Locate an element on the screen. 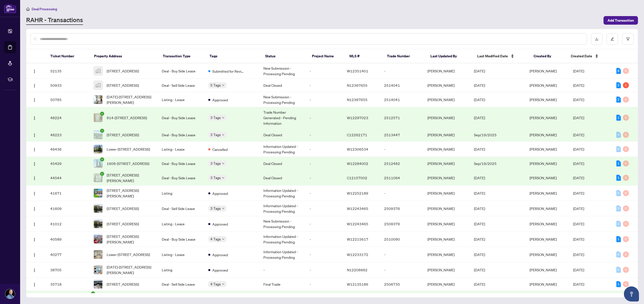 Image resolution: width=644 pixels, height=304 pixels. td: 41609 is located at coordinates (68, 209).